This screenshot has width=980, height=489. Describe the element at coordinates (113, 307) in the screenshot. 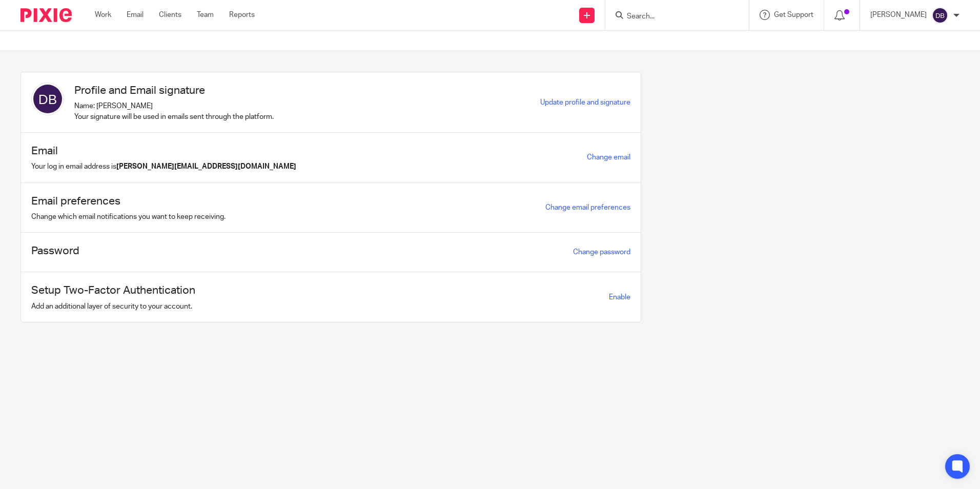

I see `p: Add an additional layer of security to your account.` at that location.